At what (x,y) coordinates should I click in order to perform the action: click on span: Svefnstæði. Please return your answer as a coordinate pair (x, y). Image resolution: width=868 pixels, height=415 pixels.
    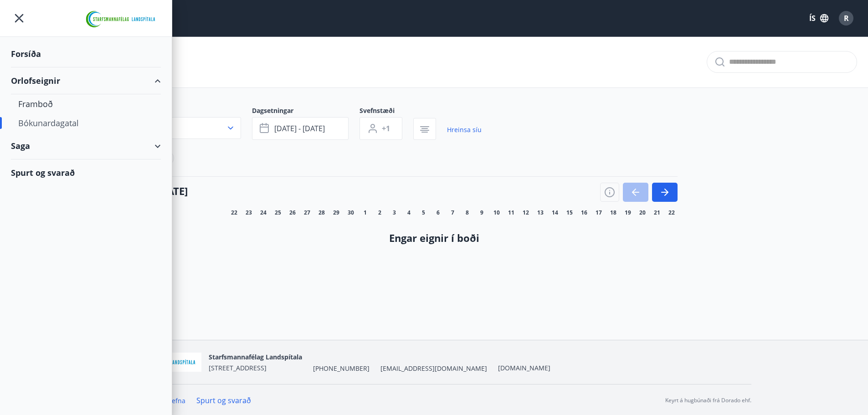
    Looking at the image, I should click on (386, 111).